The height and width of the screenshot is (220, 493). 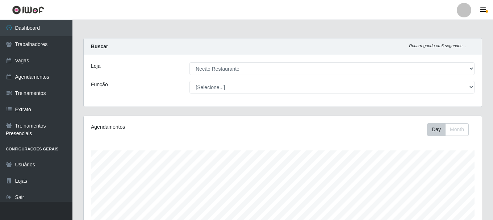 What do you see at coordinates (96, 66) in the screenshot?
I see `label: Loja` at bounding box center [96, 66].